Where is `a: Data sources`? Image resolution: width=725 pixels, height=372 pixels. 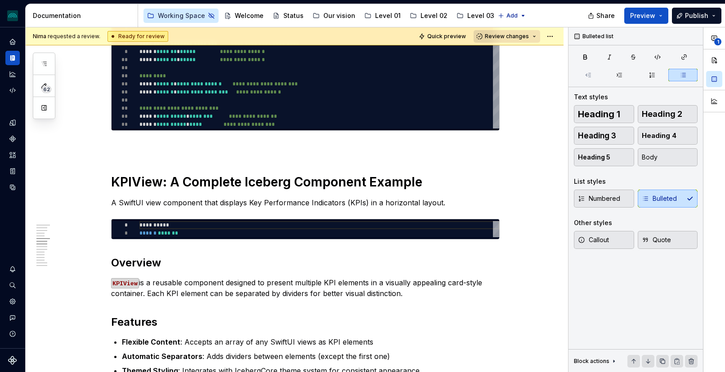
a: Data sources is located at coordinates (13, 188).